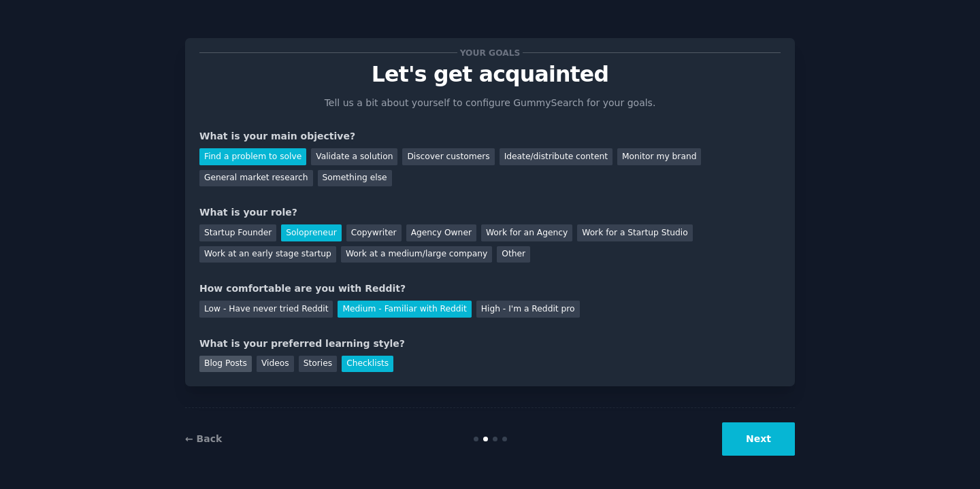 Image resolution: width=980 pixels, height=489 pixels. I want to click on div: Copywriter, so click(374, 233).